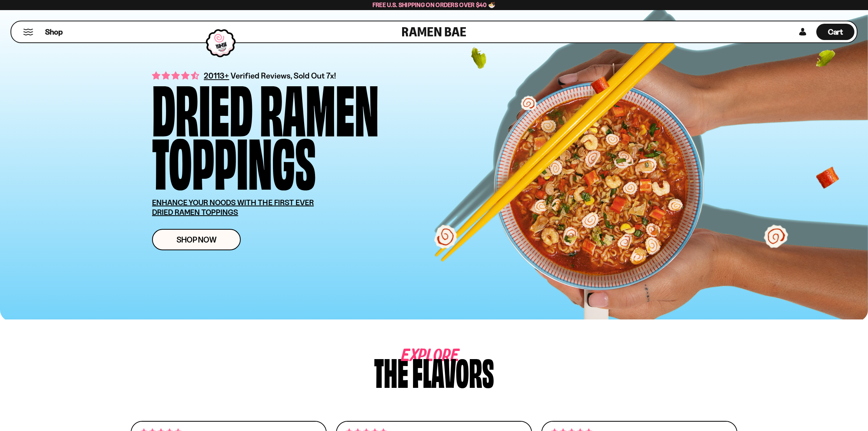  What do you see at coordinates (28, 32) in the screenshot?
I see `button: Mobile Menu Trigger` at bounding box center [28, 32].